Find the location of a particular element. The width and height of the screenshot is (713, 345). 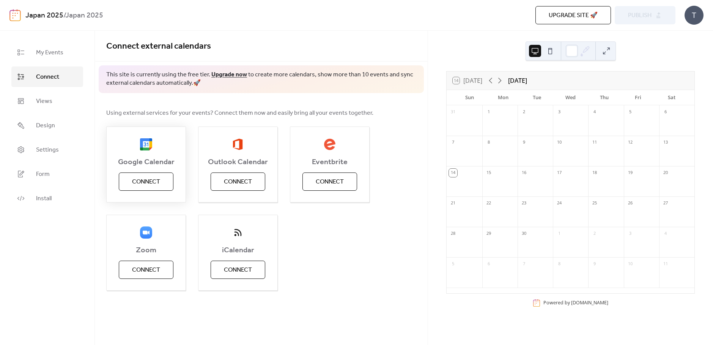

div: 26 is located at coordinates (630, 203).